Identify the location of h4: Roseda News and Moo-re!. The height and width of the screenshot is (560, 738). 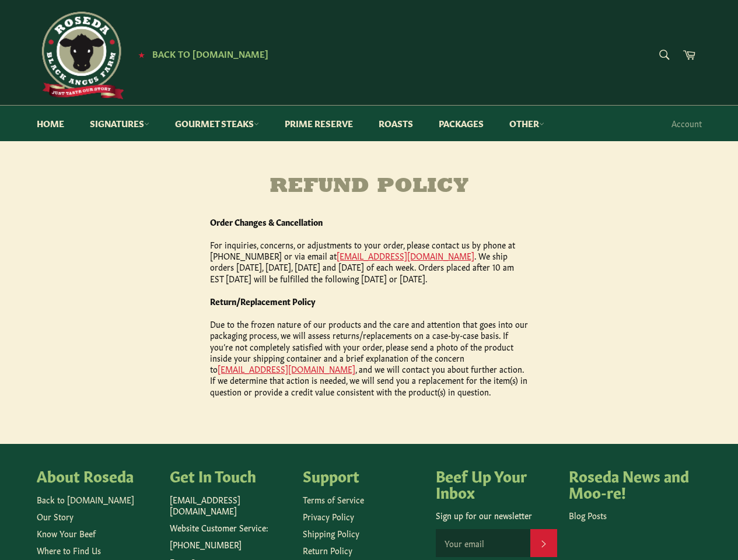
(630, 483).